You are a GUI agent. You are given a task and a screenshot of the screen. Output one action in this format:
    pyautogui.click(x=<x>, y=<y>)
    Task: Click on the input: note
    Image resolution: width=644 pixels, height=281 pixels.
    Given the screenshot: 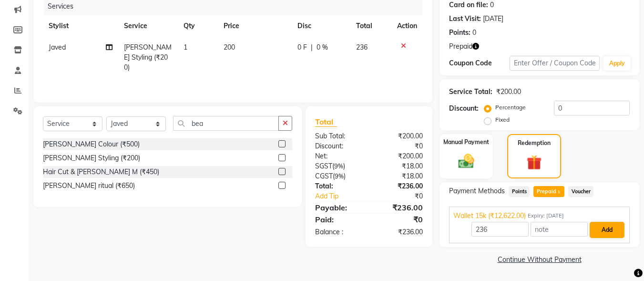 What is the action you would take?
    pyautogui.click(x=559, y=229)
    